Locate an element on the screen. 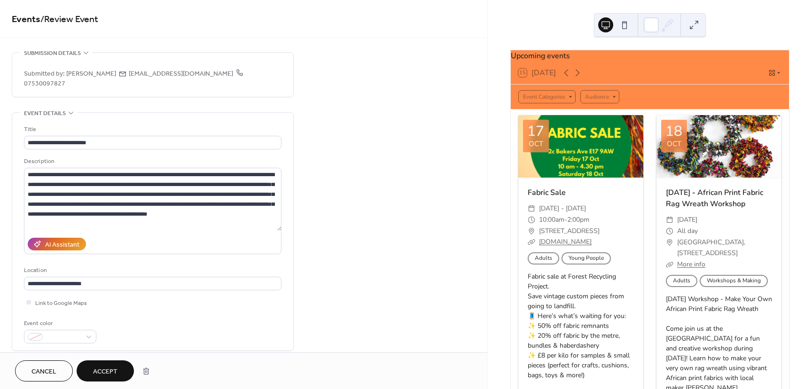 The width and height of the screenshot is (812, 389). span: Event details is located at coordinates (45, 113).